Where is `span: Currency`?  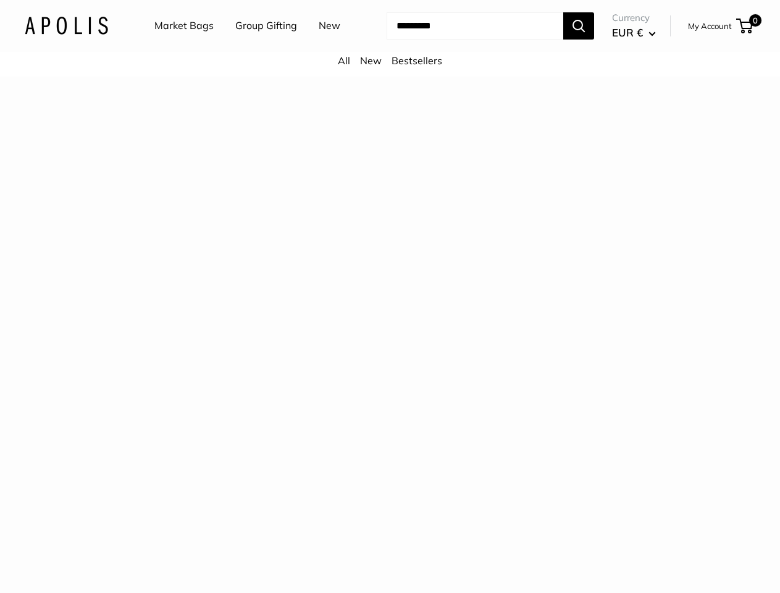
span: Currency is located at coordinates (634, 18).